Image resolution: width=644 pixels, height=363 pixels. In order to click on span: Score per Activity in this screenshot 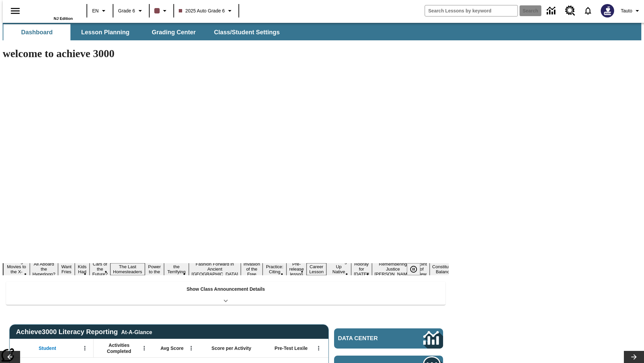, I will do `click(232, 347)`.